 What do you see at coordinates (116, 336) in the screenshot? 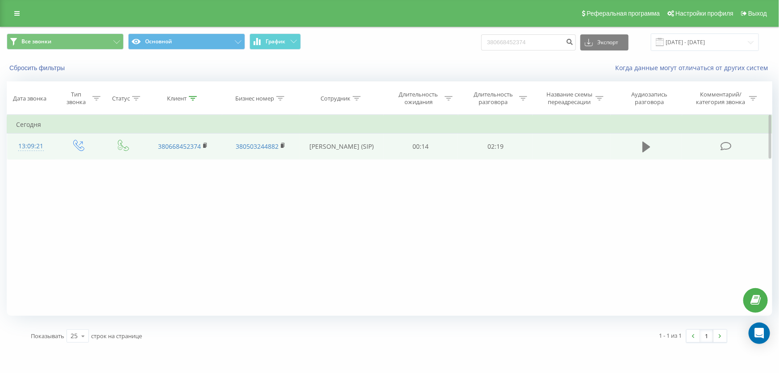
I see `span: строк на странице` at bounding box center [116, 336].